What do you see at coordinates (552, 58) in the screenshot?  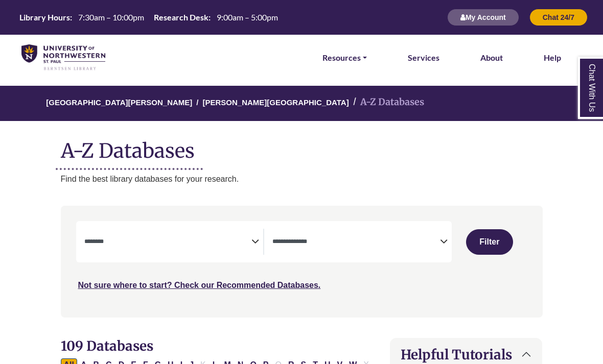 I see `a: Help` at bounding box center [552, 58].